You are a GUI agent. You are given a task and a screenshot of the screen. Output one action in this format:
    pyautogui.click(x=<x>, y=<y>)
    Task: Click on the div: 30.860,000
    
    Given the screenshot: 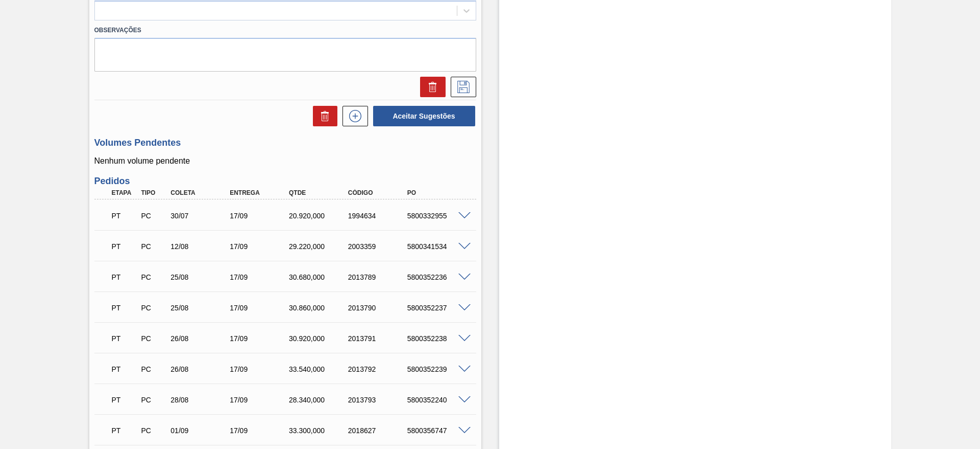 What is the action you would take?
    pyautogui.click(x=320, y=308)
    